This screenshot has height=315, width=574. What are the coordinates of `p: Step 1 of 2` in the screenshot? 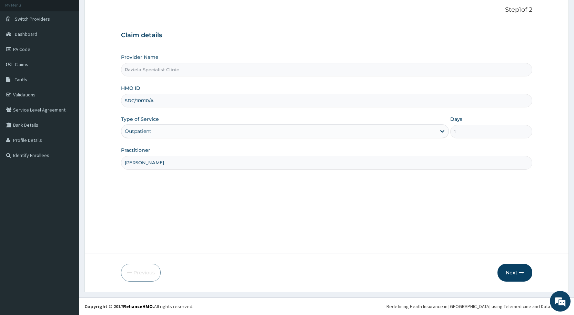 It's located at (326, 10).